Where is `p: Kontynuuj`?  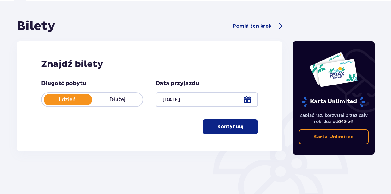
p: Kontynuuj is located at coordinates (230, 127).